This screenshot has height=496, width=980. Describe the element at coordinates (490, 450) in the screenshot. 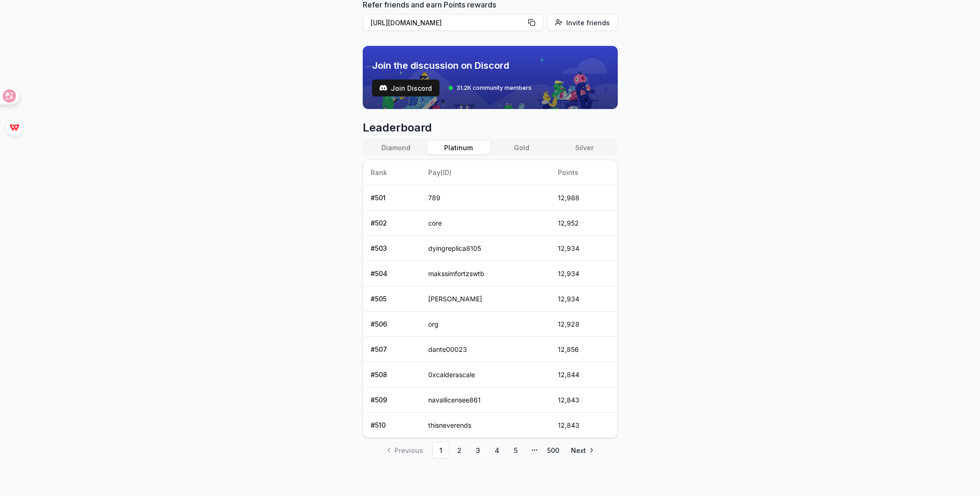

I see `nav: pagination` at that location.